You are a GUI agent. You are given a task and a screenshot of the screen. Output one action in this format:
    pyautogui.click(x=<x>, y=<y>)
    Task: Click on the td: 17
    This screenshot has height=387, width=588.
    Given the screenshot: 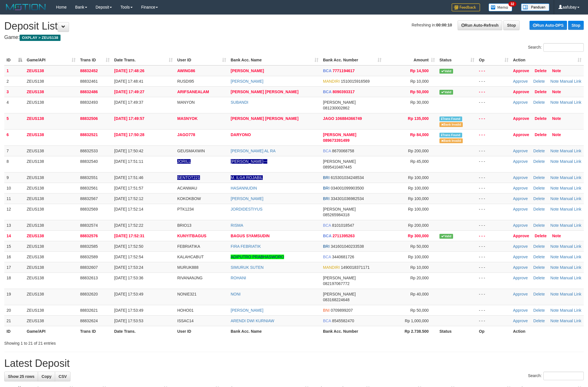 What is the action you would take?
    pyautogui.click(x=14, y=267)
    